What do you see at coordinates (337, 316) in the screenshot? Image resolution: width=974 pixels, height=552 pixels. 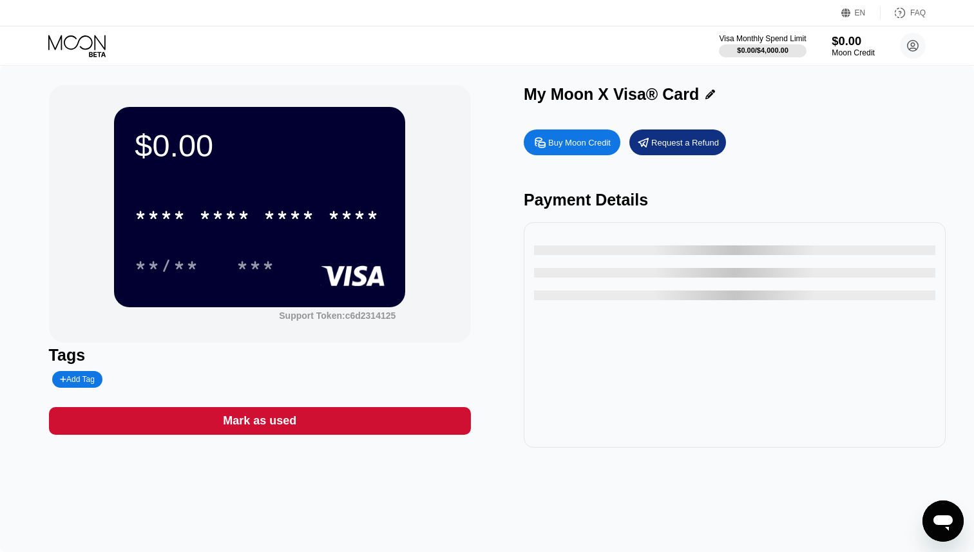 I see `div: Support Token: c6d2314125` at bounding box center [337, 316].